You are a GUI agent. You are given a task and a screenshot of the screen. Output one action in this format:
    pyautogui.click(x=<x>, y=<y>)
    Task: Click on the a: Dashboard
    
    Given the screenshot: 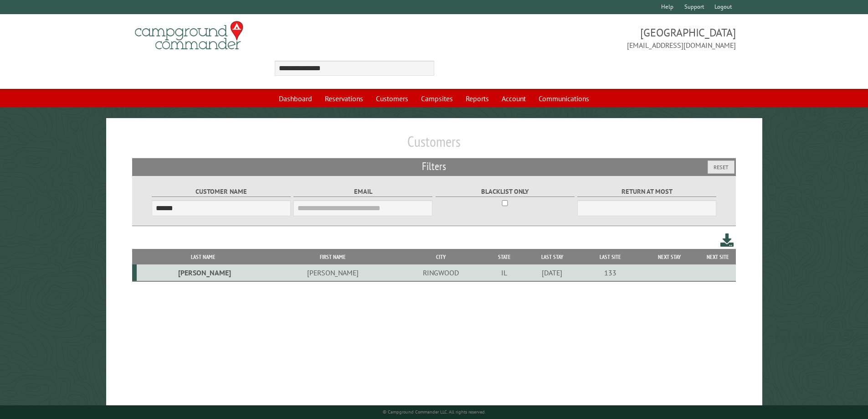 What is the action you would take?
    pyautogui.click(x=295, y=98)
    